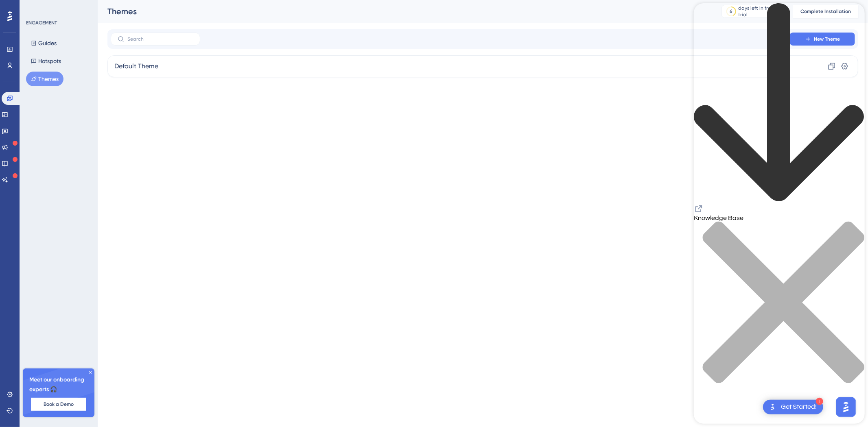 This screenshot has width=868, height=427. What do you see at coordinates (45, 79) in the screenshot?
I see `button: Themes` at bounding box center [45, 79].